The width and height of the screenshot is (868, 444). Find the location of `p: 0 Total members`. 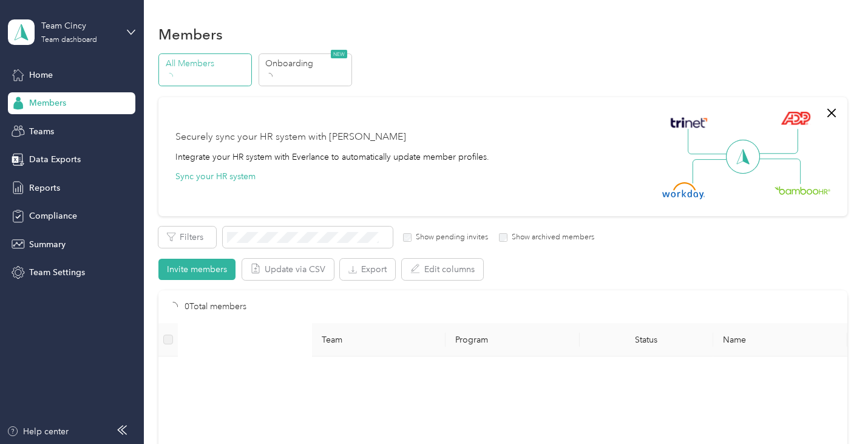

p: 0 Total members is located at coordinates (215, 307).